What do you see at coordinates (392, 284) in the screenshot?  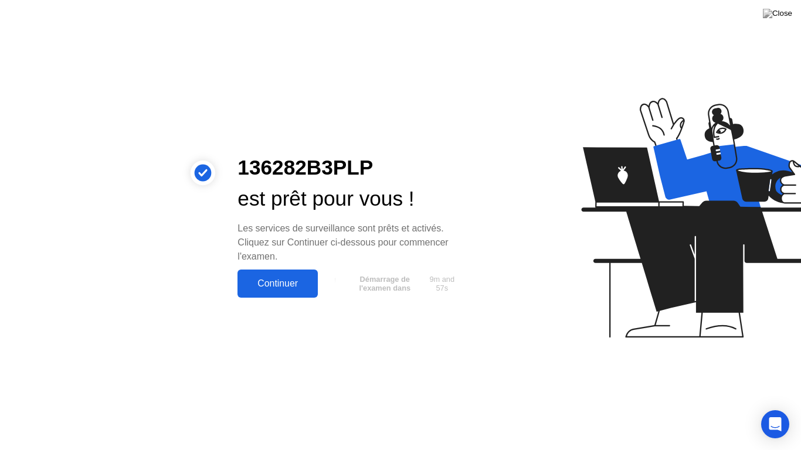 I see `button: Démarrage de l'examen dans9m and 57s` at bounding box center [392, 284].